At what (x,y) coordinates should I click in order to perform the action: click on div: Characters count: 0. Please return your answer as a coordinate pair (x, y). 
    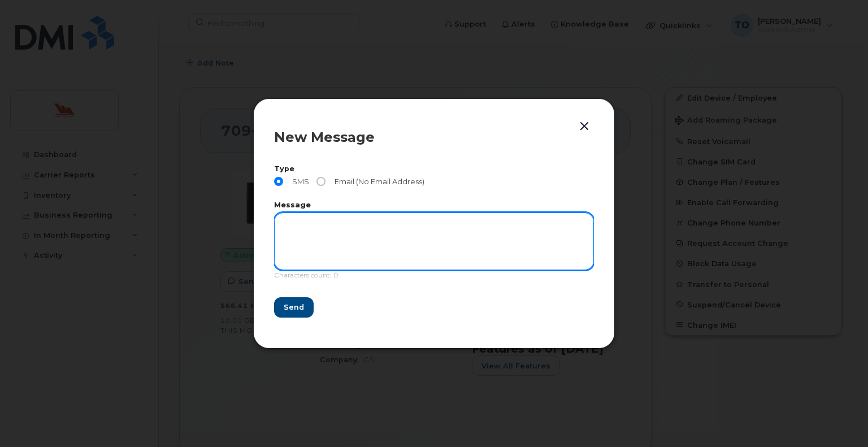
    Looking at the image, I should click on (434, 278).